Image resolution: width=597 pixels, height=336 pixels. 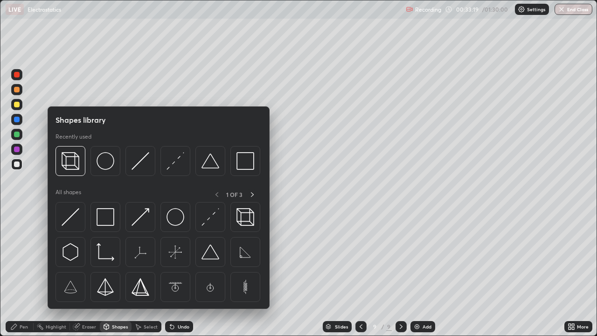 What do you see at coordinates (89, 327) in the screenshot?
I see `div: Eraser` at bounding box center [89, 327].